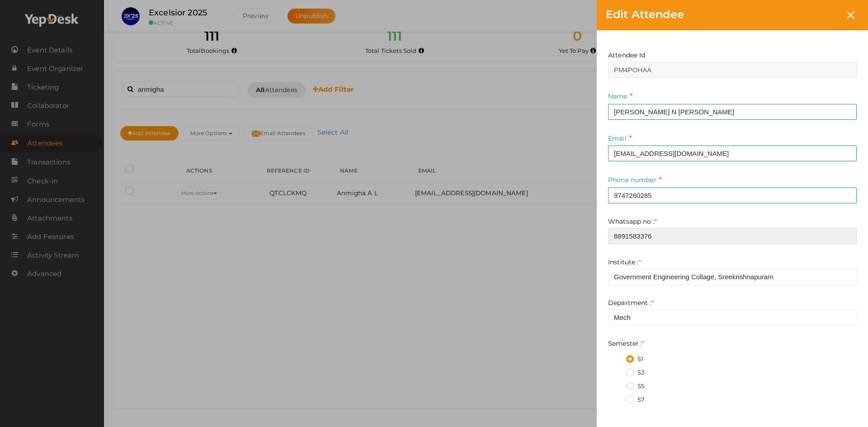  Describe the element at coordinates (635, 180) in the screenshot. I see `label: Phone number` at that location.